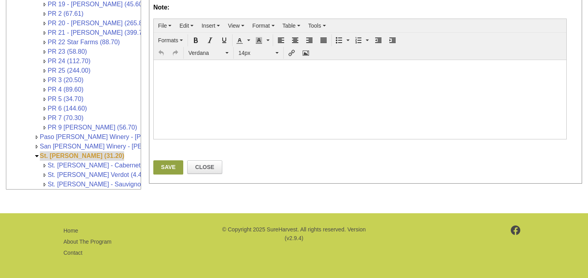  I want to click on a: PR 5 (34.70), so click(65, 99).